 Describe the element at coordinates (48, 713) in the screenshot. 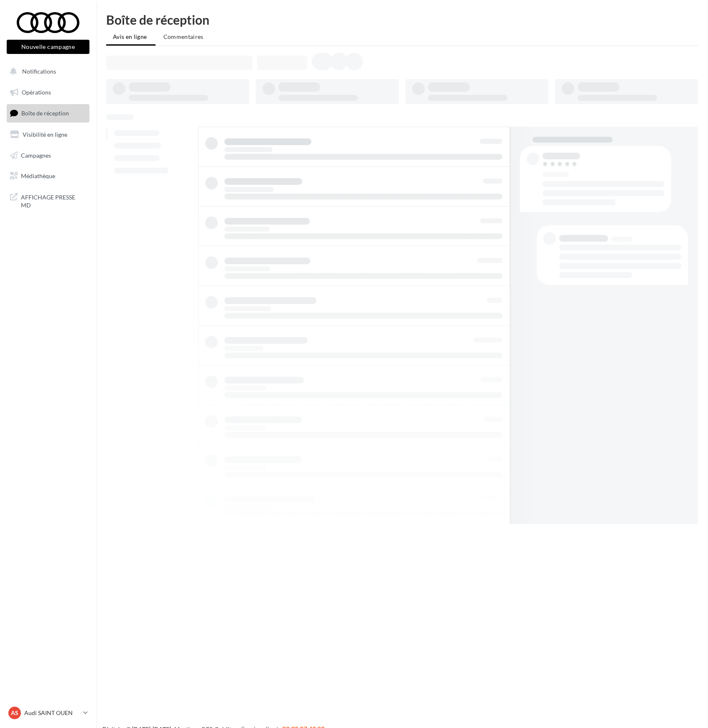

I see `a: AS Audi SAINT OUEN` at that location.